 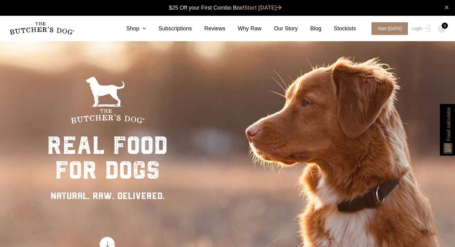 What do you see at coordinates (107, 195) in the screenshot?
I see `div: NATURAL. RAW. DELIVERED.` at bounding box center [107, 195].